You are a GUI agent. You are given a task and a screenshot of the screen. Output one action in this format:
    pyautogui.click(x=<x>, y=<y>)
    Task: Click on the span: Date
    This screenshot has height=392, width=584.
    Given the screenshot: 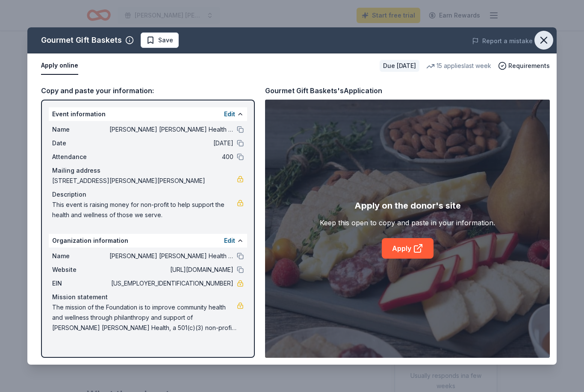 What is the action you would take?
    pyautogui.click(x=81, y=143)
    